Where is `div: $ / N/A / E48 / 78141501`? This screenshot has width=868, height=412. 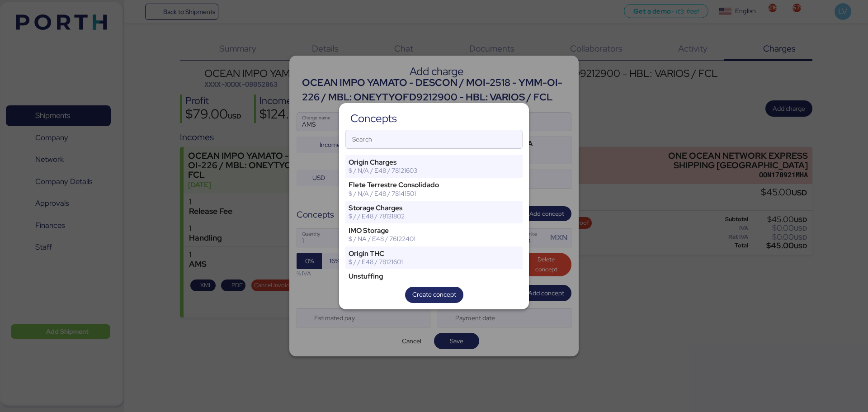
div: $ / N/A / E48 / 78141501 is located at coordinates (419, 194).